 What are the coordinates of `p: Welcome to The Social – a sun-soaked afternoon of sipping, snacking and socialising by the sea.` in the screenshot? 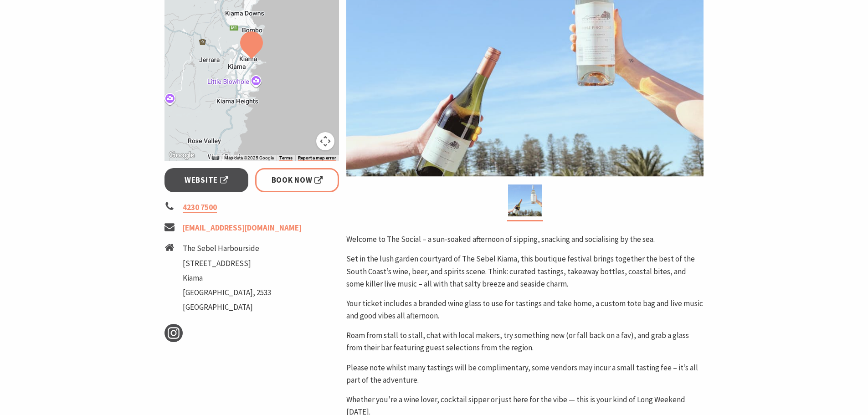 It's located at (525, 239).